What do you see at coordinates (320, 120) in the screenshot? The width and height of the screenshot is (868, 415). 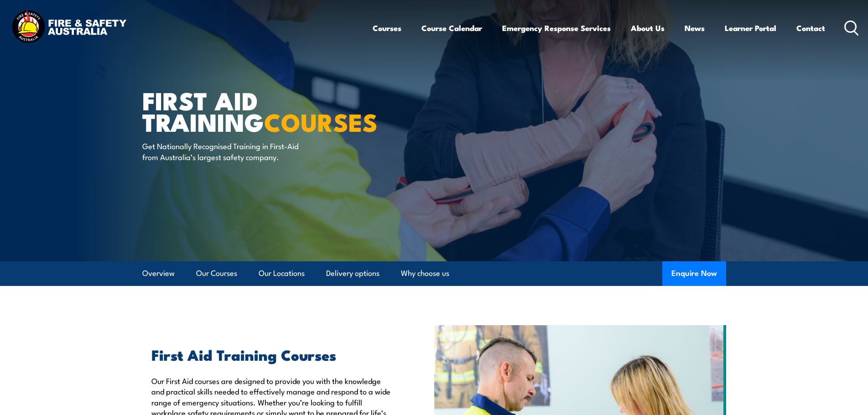 I see `strong: COURSES` at bounding box center [320, 120].